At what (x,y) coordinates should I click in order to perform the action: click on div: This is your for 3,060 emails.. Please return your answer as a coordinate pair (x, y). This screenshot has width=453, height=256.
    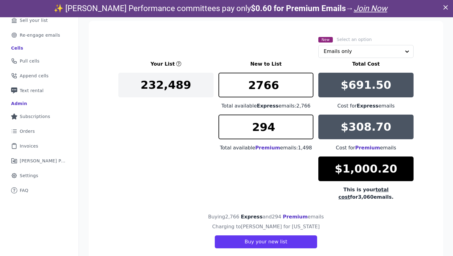
    Looking at the image, I should click on (366, 194).